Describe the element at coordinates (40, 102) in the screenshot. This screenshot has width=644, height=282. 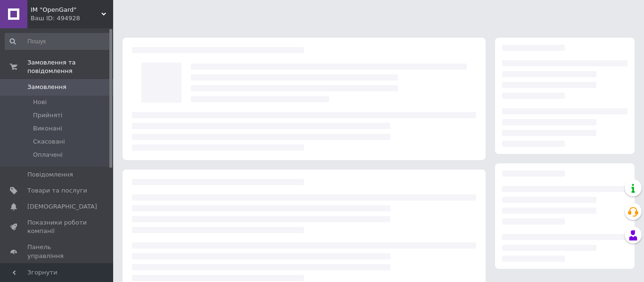
I see `span: Нові` at that location.